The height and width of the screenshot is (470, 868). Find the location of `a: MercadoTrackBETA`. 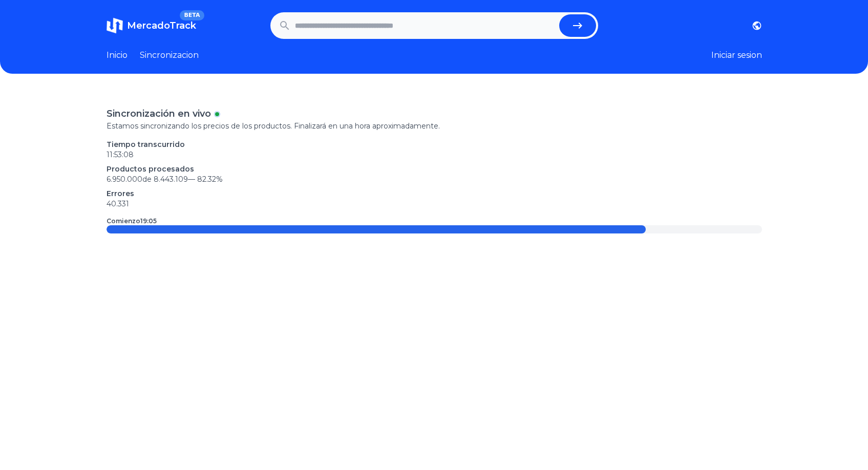

a: MercadoTrackBETA is located at coordinates (151, 25).